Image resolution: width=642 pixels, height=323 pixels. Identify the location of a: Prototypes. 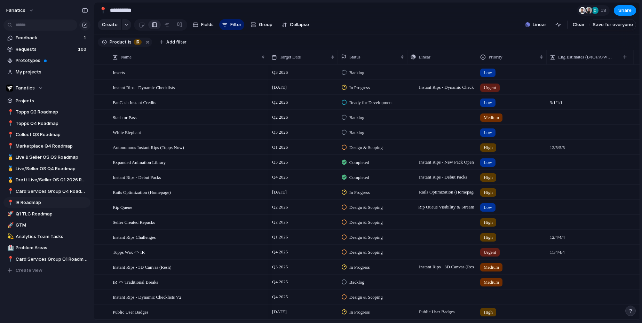
(47, 61).